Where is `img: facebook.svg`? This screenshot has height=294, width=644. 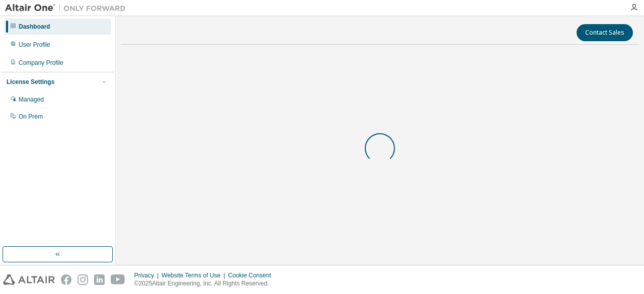 img: facebook.svg is located at coordinates (66, 279).